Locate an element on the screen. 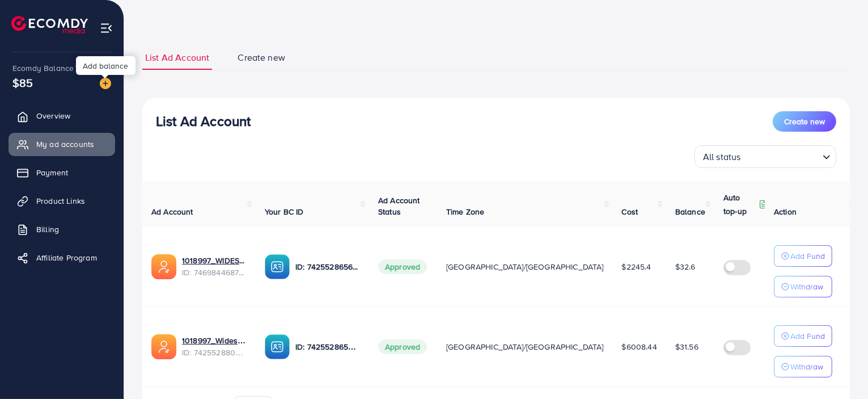  img: menu is located at coordinates (106, 28).